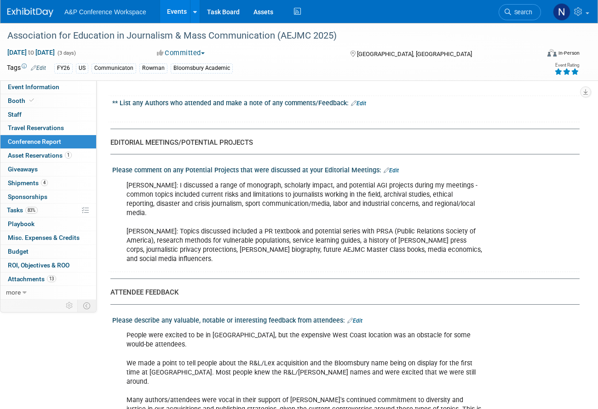 The width and height of the screenshot is (598, 409). Describe the element at coordinates (48, 87) in the screenshot. I see `a: Event Information` at that location.